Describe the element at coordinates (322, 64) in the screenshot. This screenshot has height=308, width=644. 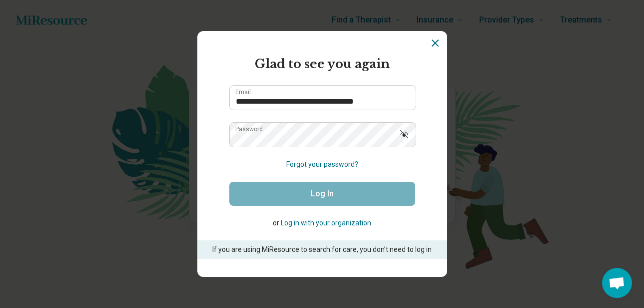
I see `h2: Glad to see you again` at that location.